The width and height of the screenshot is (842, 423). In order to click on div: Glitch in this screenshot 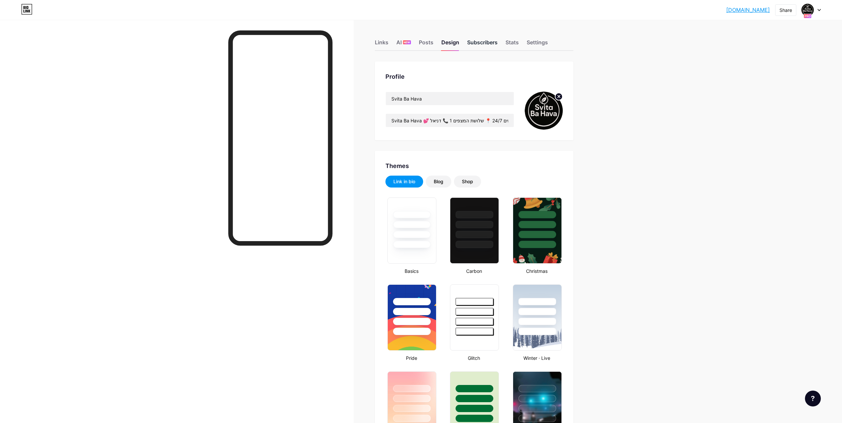, I will do `click(474, 358)`.